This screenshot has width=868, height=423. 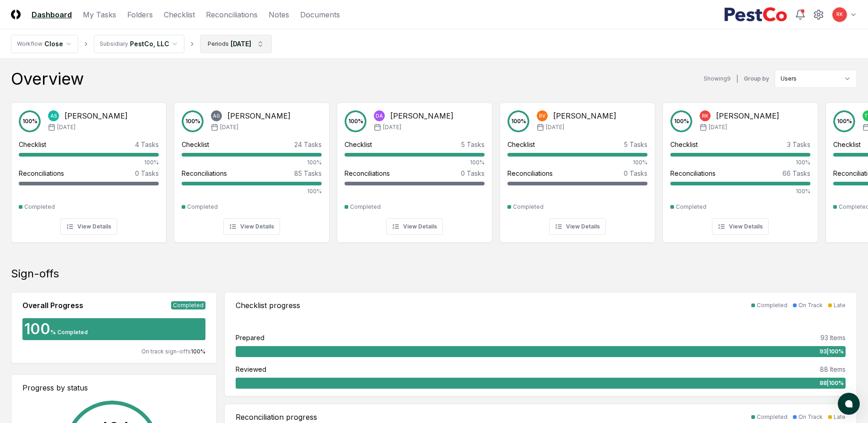 I want to click on a: Dashboard, so click(x=51, y=15).